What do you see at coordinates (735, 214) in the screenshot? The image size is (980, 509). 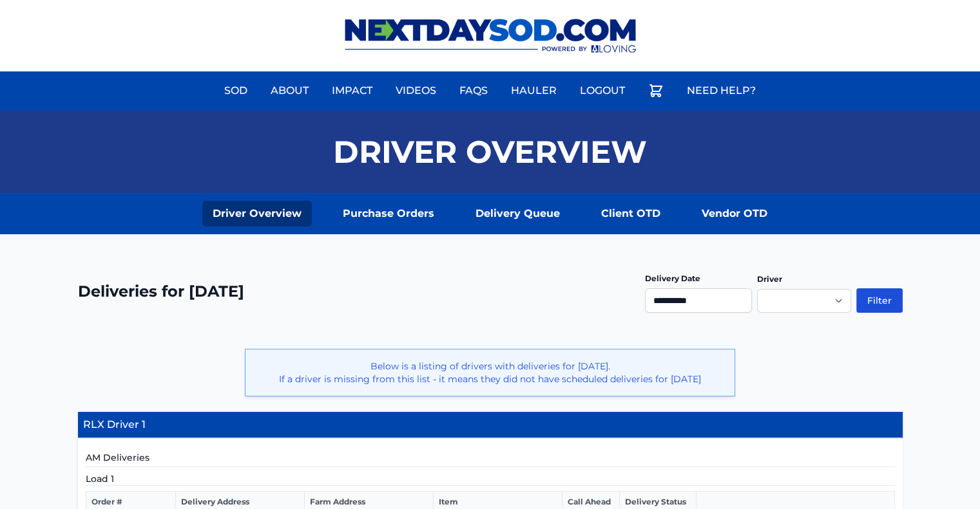 I see `a: Vendor OTD` at bounding box center [735, 214].